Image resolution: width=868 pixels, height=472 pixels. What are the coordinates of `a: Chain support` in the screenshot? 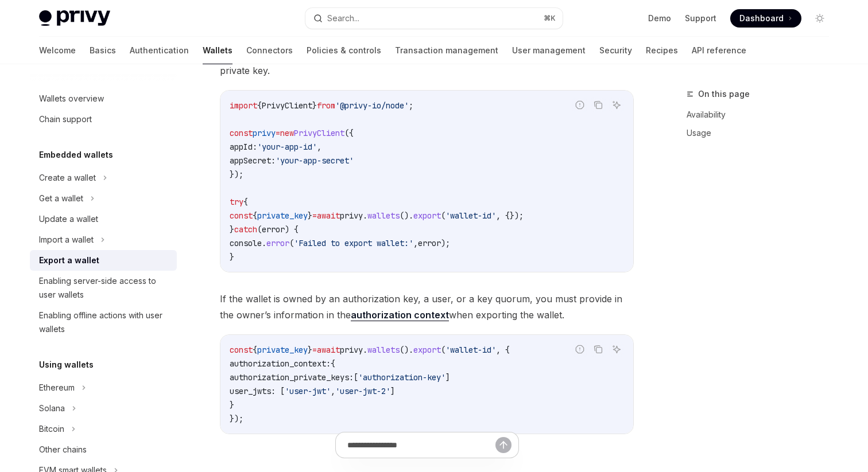 It's located at (104, 119).